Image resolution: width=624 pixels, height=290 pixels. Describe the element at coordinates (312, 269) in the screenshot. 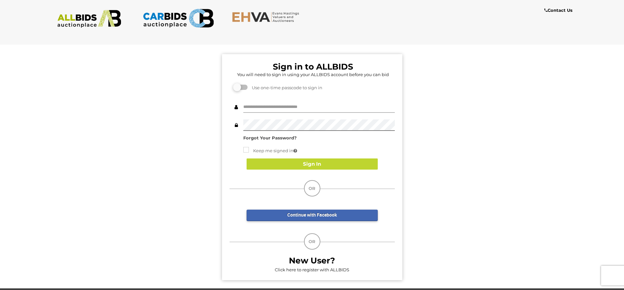

I see `a: Click here to register with ALLBIDS` at that location.